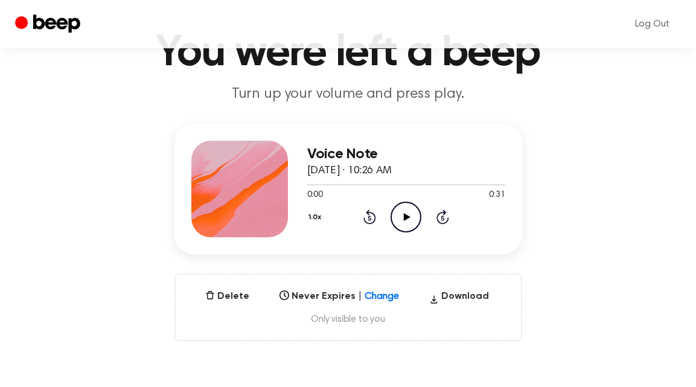 The height and width of the screenshot is (387, 696). I want to click on button: 1.0x, so click(316, 217).